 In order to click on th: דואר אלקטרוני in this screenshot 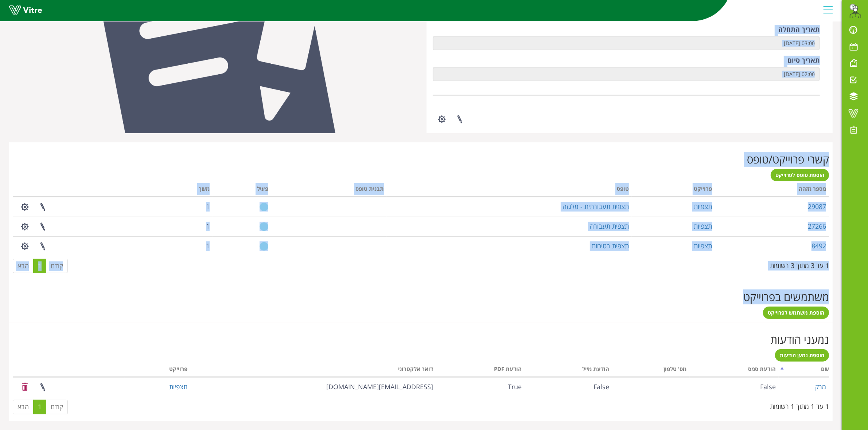, I will do `click(313, 370)`.